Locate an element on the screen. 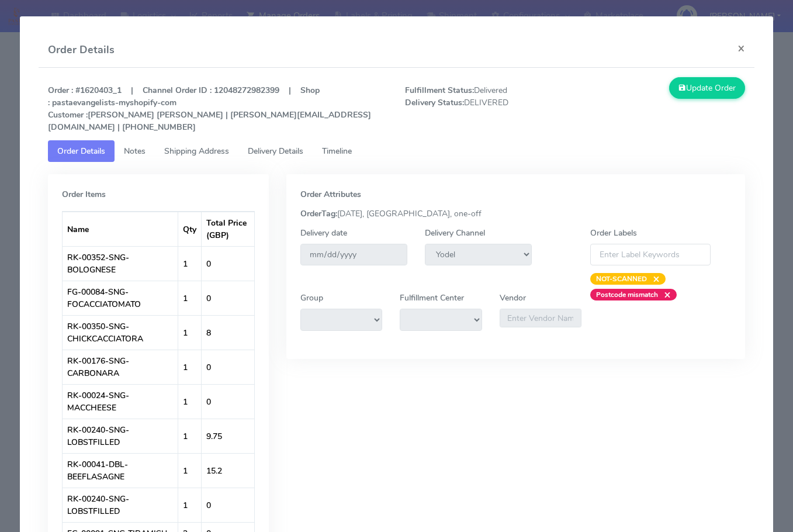 This screenshot has width=793, height=532. label: Delivery Channel is located at coordinates (455, 232).